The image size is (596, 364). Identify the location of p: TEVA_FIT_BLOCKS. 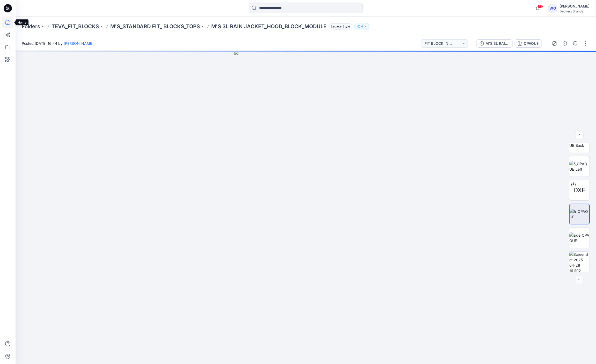
(75, 26).